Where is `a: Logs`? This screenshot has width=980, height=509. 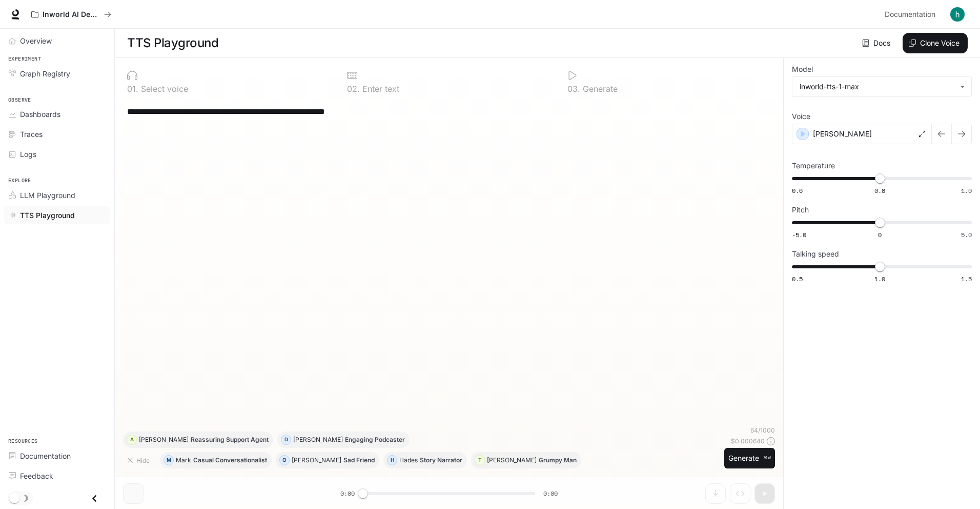 a: Logs is located at coordinates (57, 154).